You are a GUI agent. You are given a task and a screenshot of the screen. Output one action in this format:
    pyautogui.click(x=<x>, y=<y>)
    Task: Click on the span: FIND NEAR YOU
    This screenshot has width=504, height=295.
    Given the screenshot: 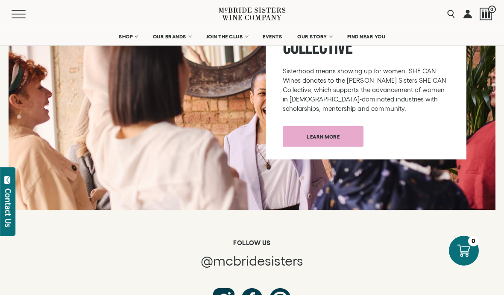 What is the action you would take?
    pyautogui.click(x=366, y=37)
    